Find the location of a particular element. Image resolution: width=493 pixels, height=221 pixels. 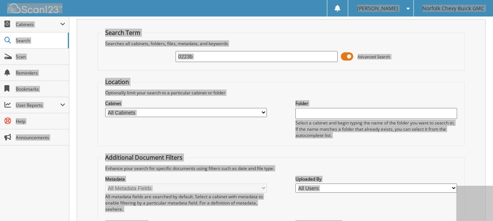

img: scan123-logo-white.svg is located at coordinates (35, 8).